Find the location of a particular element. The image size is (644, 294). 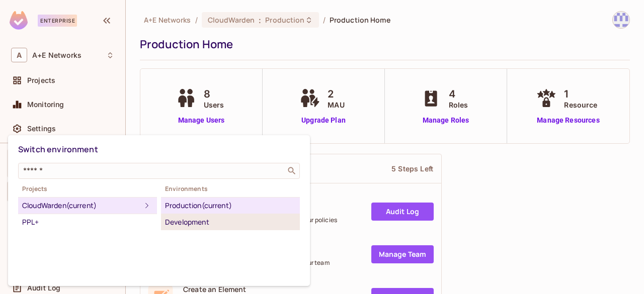

span: Environments is located at coordinates (230, 189).